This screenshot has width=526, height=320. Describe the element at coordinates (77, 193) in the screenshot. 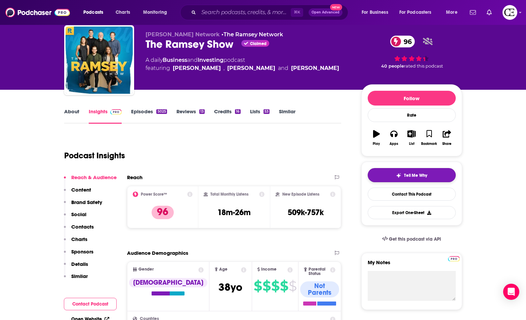

I see `button: Content` at that location.